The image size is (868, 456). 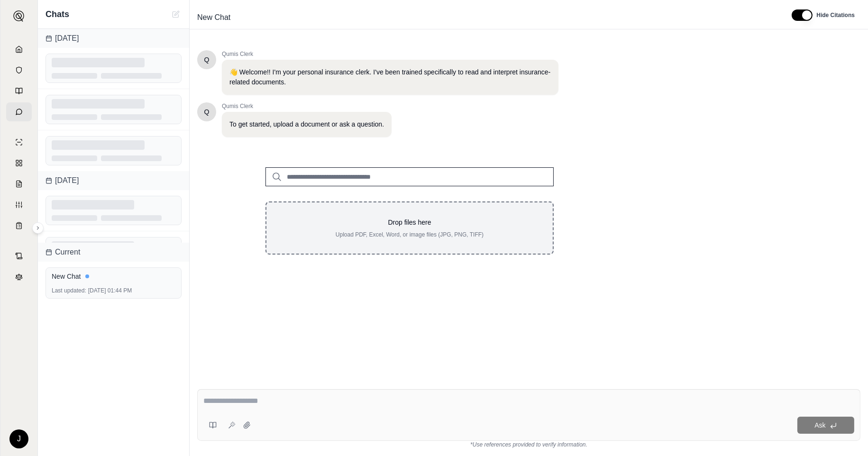 What do you see at coordinates (19, 70) in the screenshot?
I see `a: Documents Vault` at bounding box center [19, 70].